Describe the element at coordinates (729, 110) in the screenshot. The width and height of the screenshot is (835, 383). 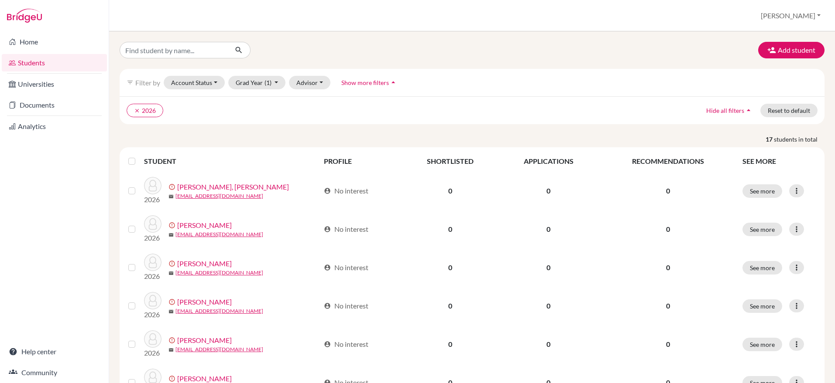
I see `button: Hide all filtersarrow_drop_up` at that location.